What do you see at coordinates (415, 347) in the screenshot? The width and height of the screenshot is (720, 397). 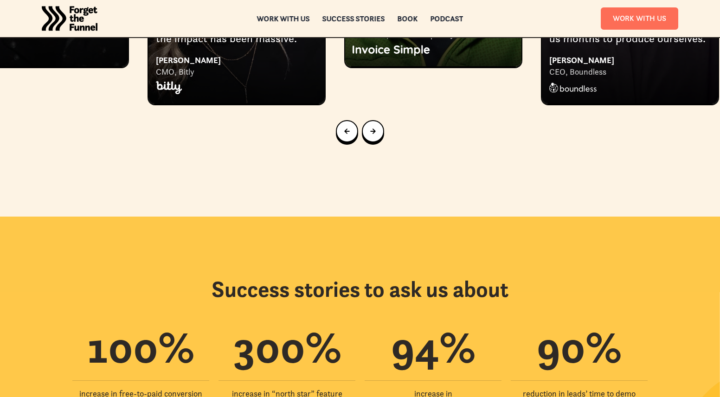 I see `span: 94` at bounding box center [415, 347].